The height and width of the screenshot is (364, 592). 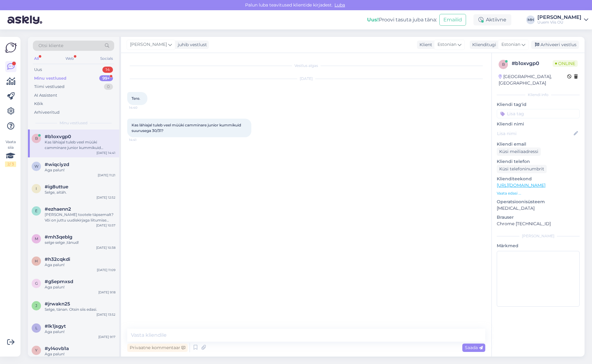 I want to click on span: #ezhaenn2, so click(x=57, y=209).